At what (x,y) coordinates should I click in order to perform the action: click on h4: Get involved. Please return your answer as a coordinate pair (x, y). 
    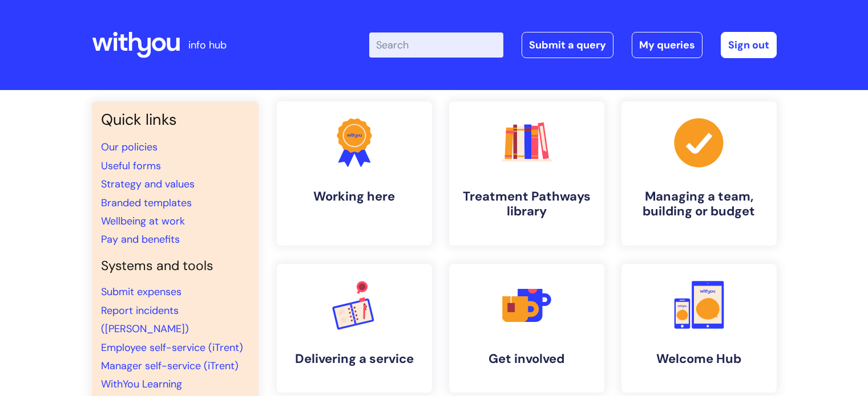
    Looking at the image, I should click on (527, 359).